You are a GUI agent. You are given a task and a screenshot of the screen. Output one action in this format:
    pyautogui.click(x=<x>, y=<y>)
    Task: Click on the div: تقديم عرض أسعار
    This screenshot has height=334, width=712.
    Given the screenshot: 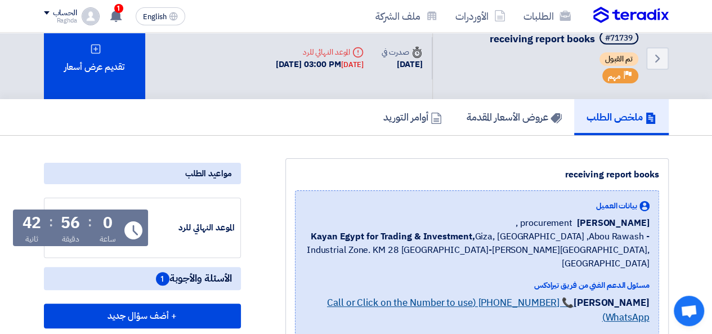 What is the action you would take?
    pyautogui.click(x=95, y=58)
    